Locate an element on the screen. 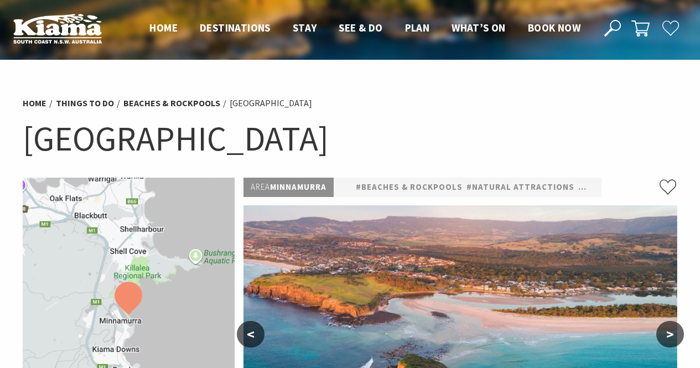  span: Plan is located at coordinates (417, 28).